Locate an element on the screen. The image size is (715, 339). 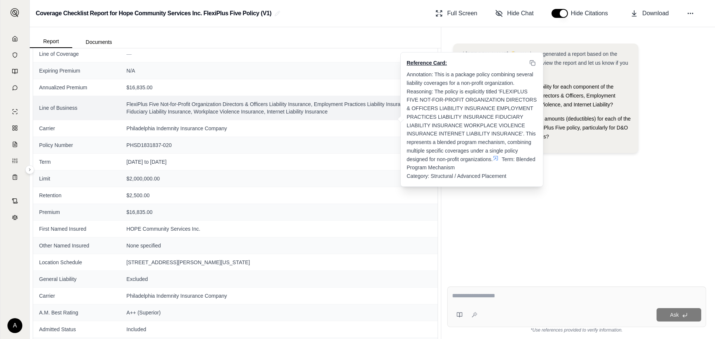
span: A.M. Best Rating is located at coordinates (77, 313).